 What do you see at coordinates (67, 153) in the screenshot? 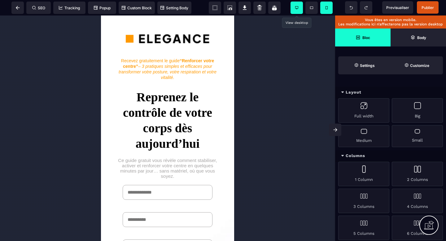
I see `text: Ce guide gratuit vous révèle comment stabiliser, activer et renforcer votre centre en quelques mi...` at bounding box center [67, 153].